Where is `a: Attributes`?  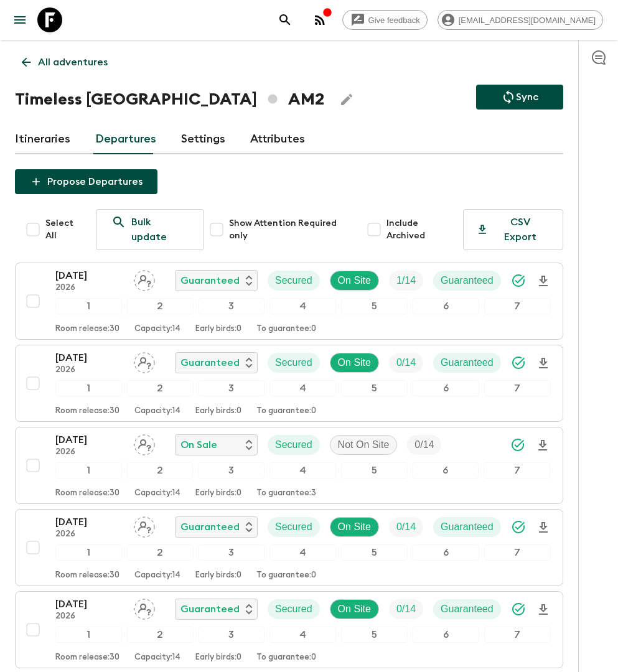
a: Attributes is located at coordinates (277, 139).